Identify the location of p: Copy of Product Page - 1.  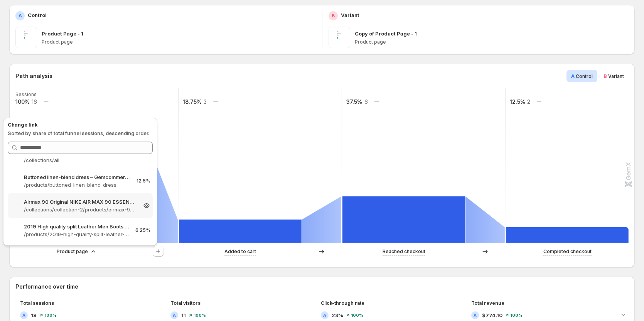
(386, 34).